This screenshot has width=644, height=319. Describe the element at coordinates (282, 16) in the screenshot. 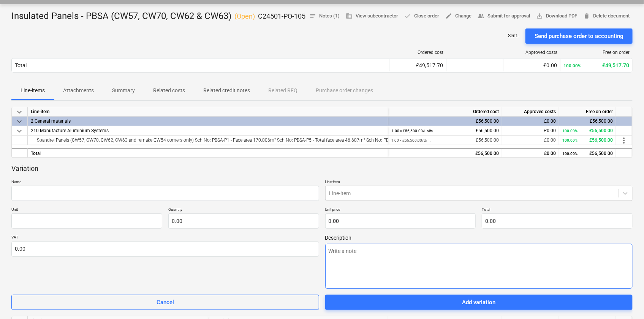

I see `p: C24501-PO-105` at that location.